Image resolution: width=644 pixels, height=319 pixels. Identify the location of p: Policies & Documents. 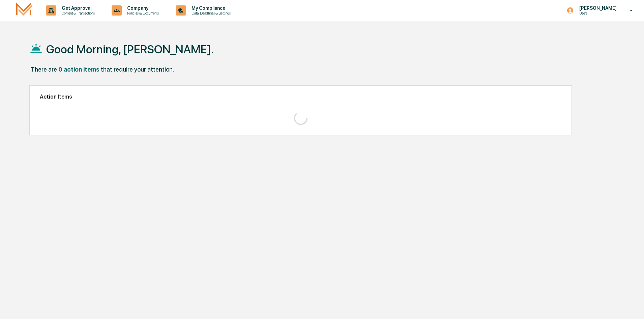
(142, 13).